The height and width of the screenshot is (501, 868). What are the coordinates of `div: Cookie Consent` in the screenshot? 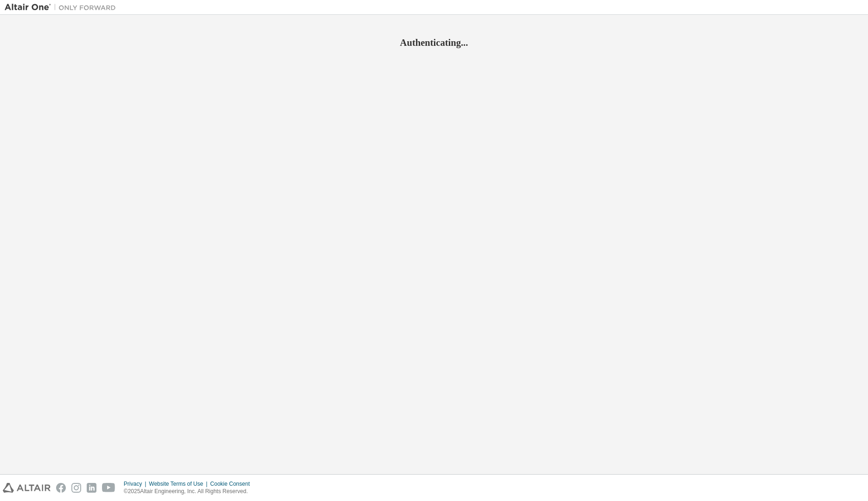 It's located at (232, 484).